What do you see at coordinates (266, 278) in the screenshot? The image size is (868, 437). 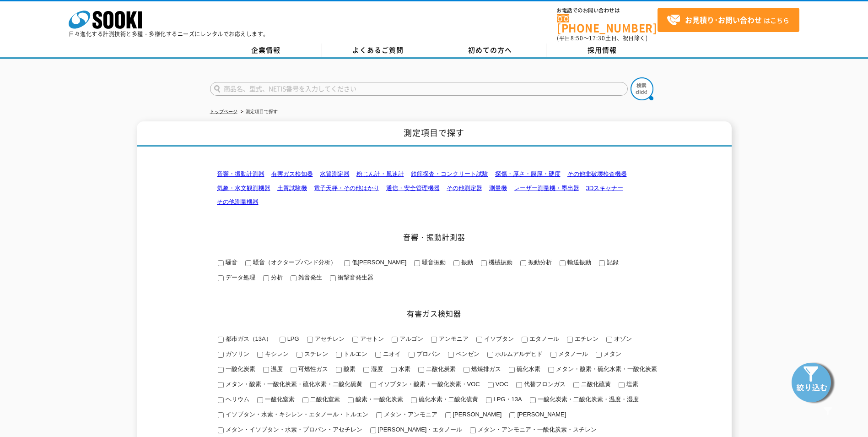 I see `input: 分析` at bounding box center [266, 278].